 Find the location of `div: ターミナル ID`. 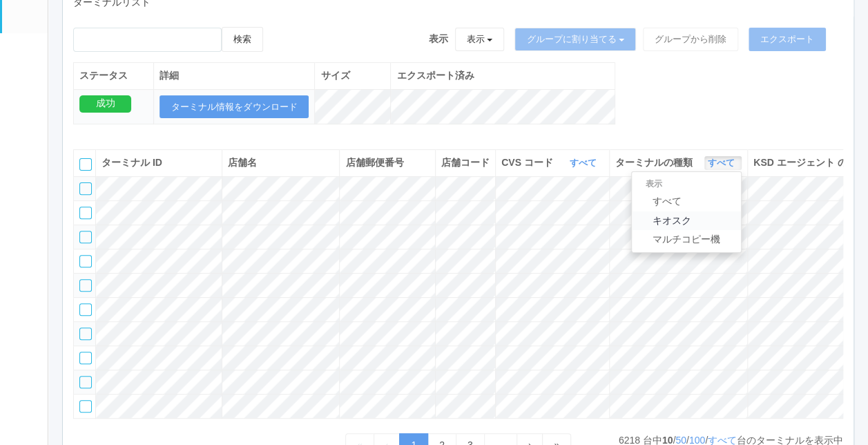

div: ターミナル ID is located at coordinates (159, 162).